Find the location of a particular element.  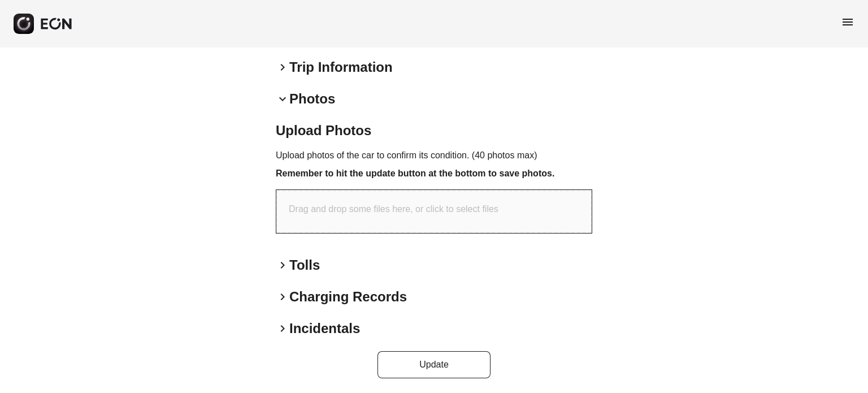

span: keyboard_arrow_down is located at coordinates (282, 99).